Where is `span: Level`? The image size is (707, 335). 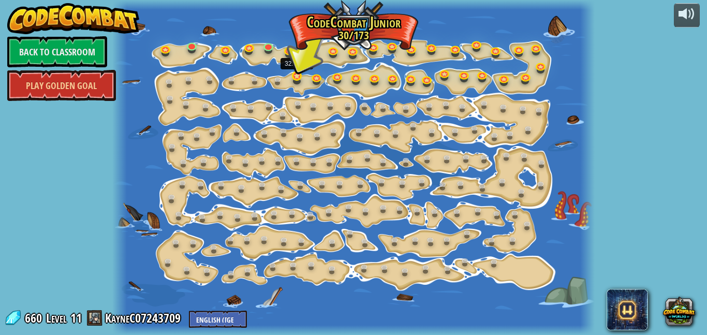
span: Level is located at coordinates (56, 318).